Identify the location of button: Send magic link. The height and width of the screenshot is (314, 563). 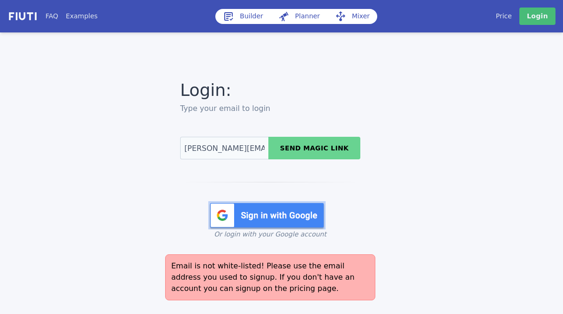
(315, 148).